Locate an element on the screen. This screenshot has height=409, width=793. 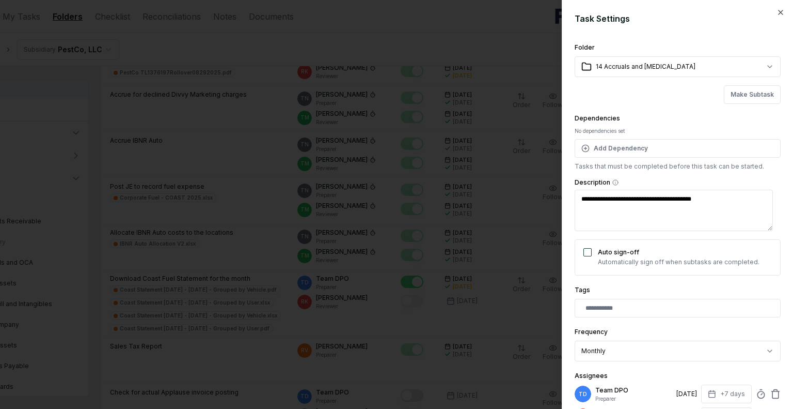
span: TD is located at coordinates (583, 394).